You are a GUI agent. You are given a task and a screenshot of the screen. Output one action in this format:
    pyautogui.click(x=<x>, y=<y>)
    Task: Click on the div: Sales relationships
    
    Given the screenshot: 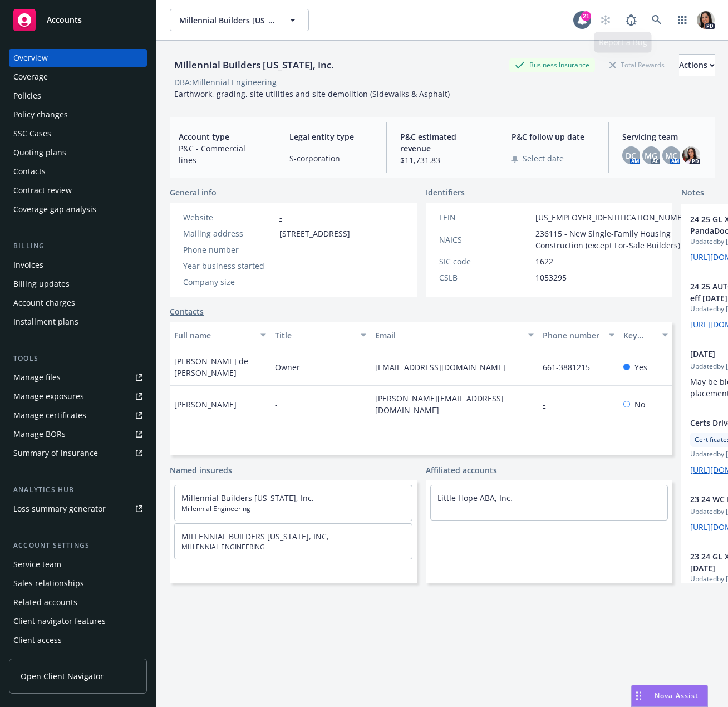 What is the action you would take?
    pyautogui.click(x=48, y=583)
    